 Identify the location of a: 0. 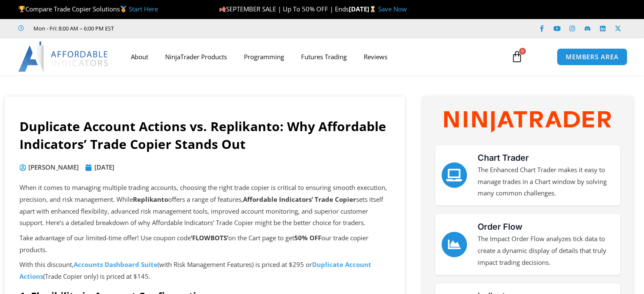
(517, 57).